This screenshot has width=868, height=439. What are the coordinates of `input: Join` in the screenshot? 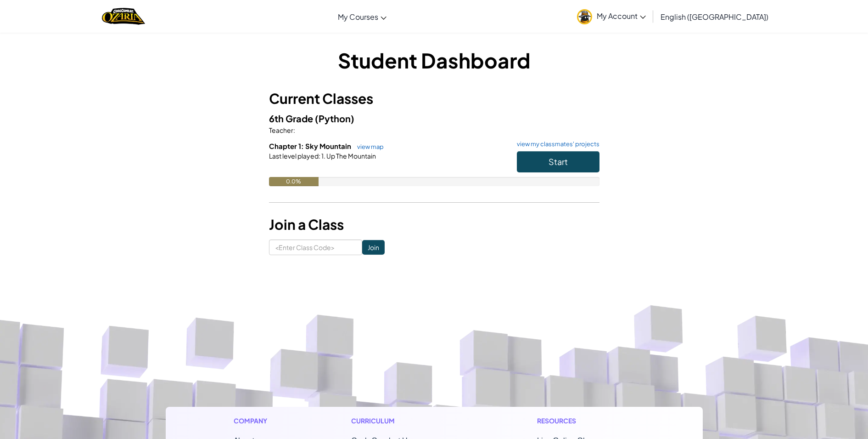 It's located at (373, 247).